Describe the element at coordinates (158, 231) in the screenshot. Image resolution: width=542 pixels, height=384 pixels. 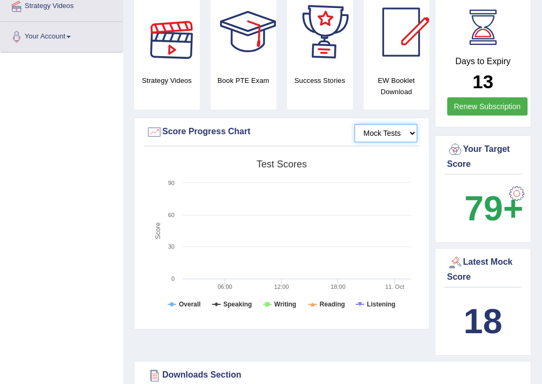
I see `tspan: Score` at that location.